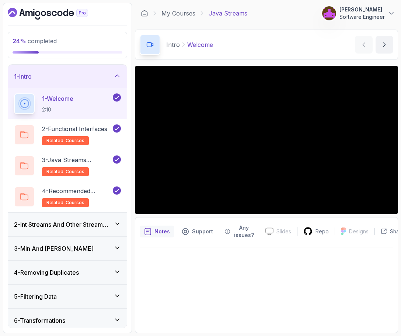 The width and height of the screenshot is (401, 336). What do you see at coordinates (67, 135) in the screenshot?
I see `button: 2-Functional Interfacesrelated-courses` at bounding box center [67, 135].